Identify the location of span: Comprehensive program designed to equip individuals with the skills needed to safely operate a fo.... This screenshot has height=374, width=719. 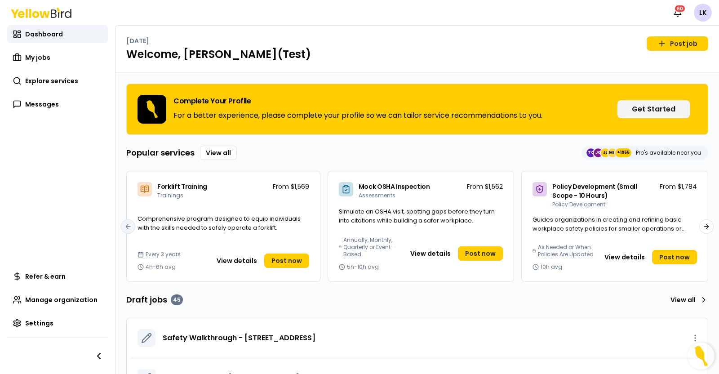
(219, 223).